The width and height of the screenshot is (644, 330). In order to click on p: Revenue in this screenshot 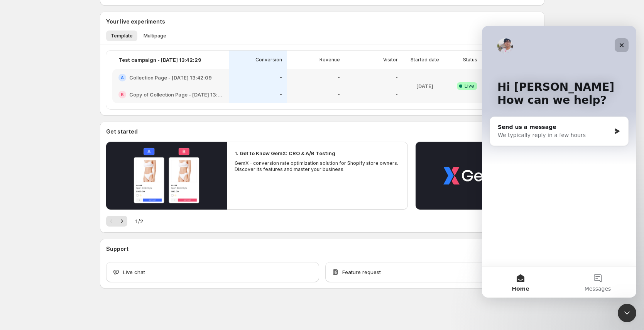, I will do `click(330, 60)`.